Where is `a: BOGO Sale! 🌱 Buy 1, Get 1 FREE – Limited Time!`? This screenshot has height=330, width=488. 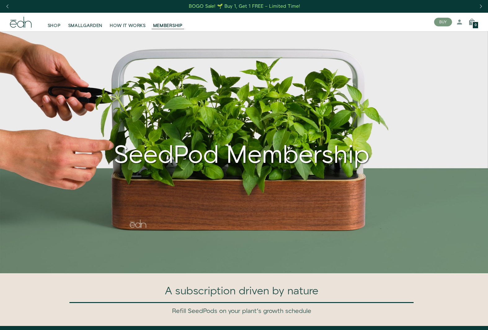 a: BOGO Sale! 🌱 Buy 1, Get 1 FREE – Limited Time! is located at coordinates (245, 6).